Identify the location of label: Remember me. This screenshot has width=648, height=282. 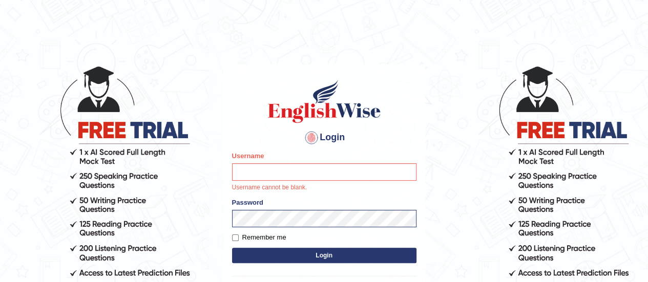
(259, 238).